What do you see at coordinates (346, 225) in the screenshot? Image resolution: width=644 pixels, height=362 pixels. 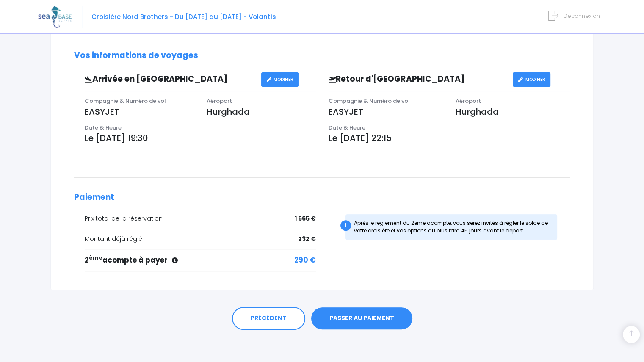 I see `div: i` at bounding box center [346, 225].